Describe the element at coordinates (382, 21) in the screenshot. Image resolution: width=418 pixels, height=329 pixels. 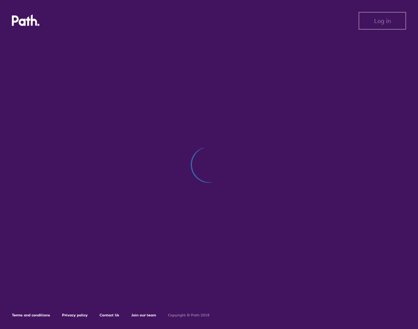
I see `button: Log in` at that location.